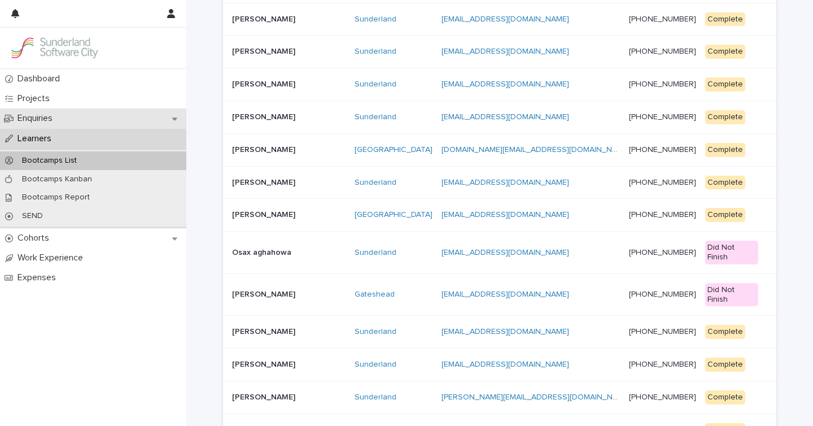 This screenshot has height=426, width=813. What do you see at coordinates (54, 48) in the screenshot?
I see `img: GVzBcg19RCOYju8xzymn` at bounding box center [54, 48].